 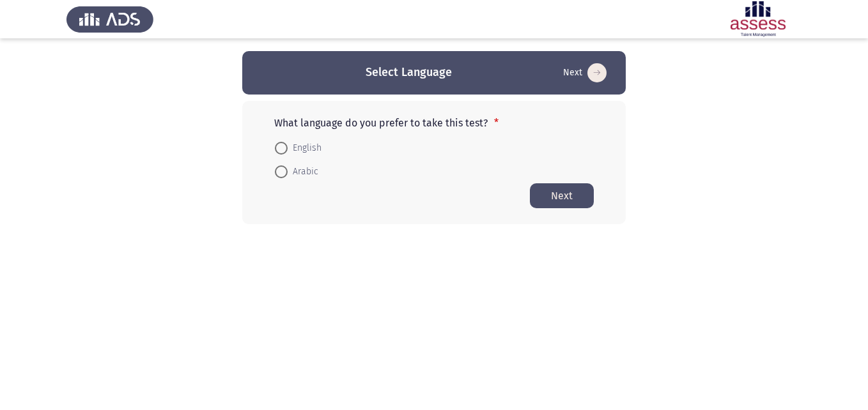 What do you see at coordinates (305, 148) in the screenshot?
I see `span: English` at bounding box center [305, 148].